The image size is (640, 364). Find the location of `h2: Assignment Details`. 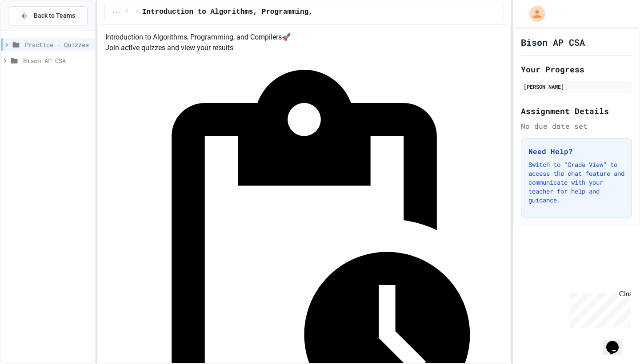

h2: Assignment Details is located at coordinates (576, 111).